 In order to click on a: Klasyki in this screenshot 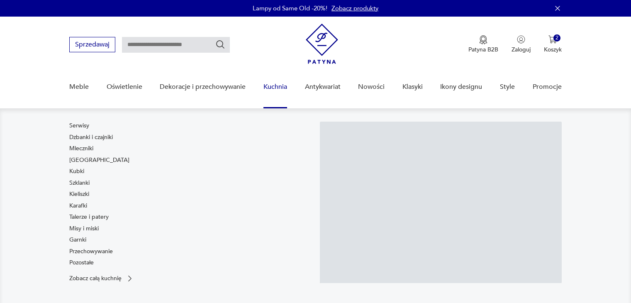, I will do `click(413, 87)`.